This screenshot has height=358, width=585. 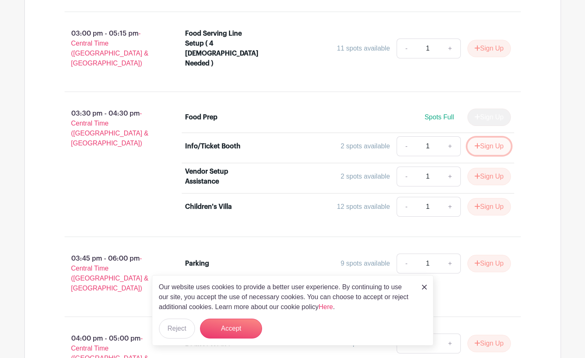 What do you see at coordinates (177, 328) in the screenshot?
I see `button: Reject` at bounding box center [177, 328].